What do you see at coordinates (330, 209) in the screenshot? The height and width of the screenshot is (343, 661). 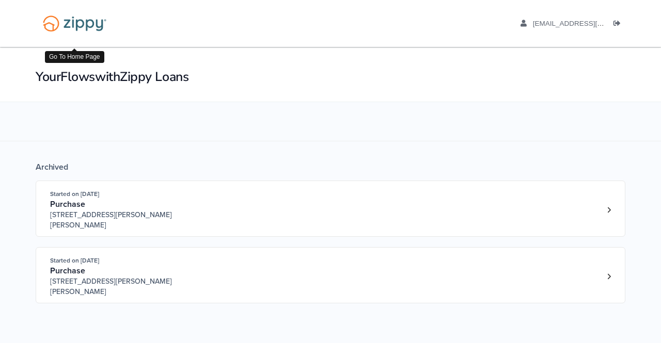 I see `a: Open loan 4106845` at bounding box center [330, 209].